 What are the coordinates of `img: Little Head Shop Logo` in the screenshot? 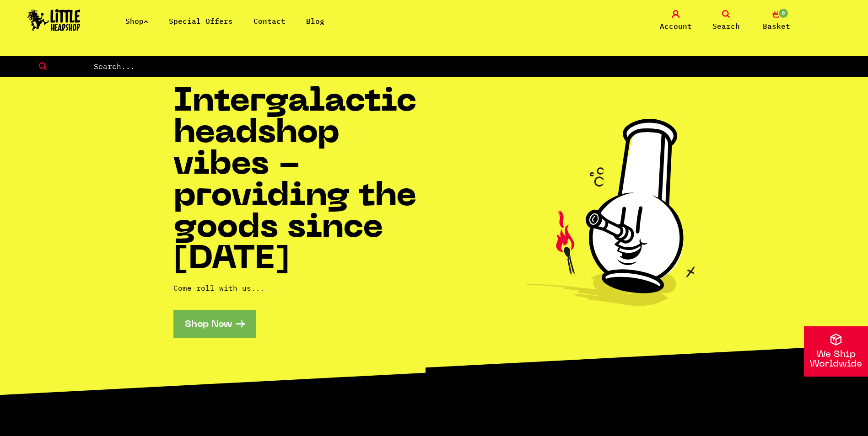 It's located at (54, 20).